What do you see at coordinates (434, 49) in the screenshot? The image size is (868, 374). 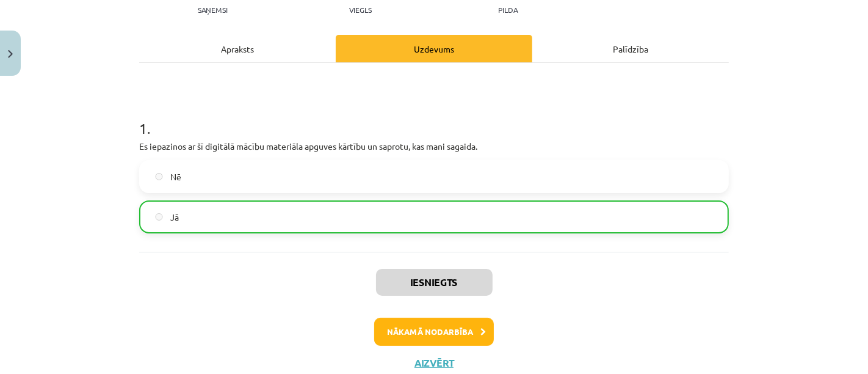 I see `div: Uzdevums` at bounding box center [434, 49].